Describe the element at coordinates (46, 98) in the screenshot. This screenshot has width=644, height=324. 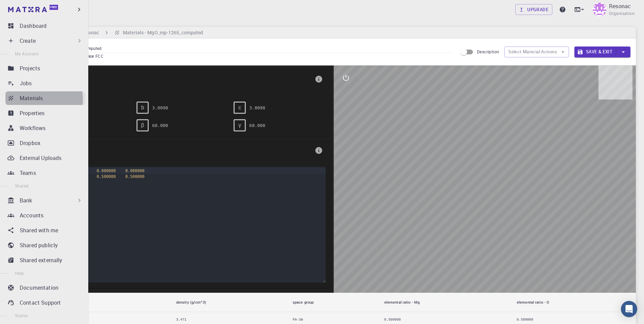
I see `a: Materials` at that location.